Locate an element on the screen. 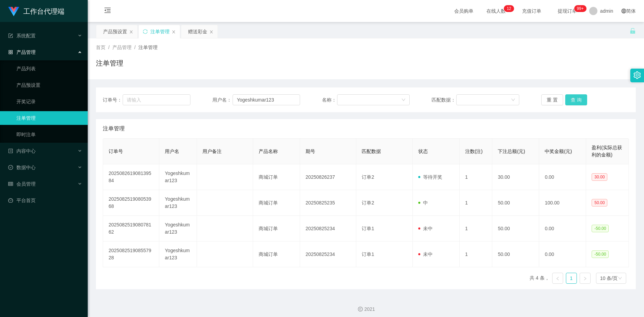 This screenshot has width=644, height=317. sup: 975 is located at coordinates (580, 8).